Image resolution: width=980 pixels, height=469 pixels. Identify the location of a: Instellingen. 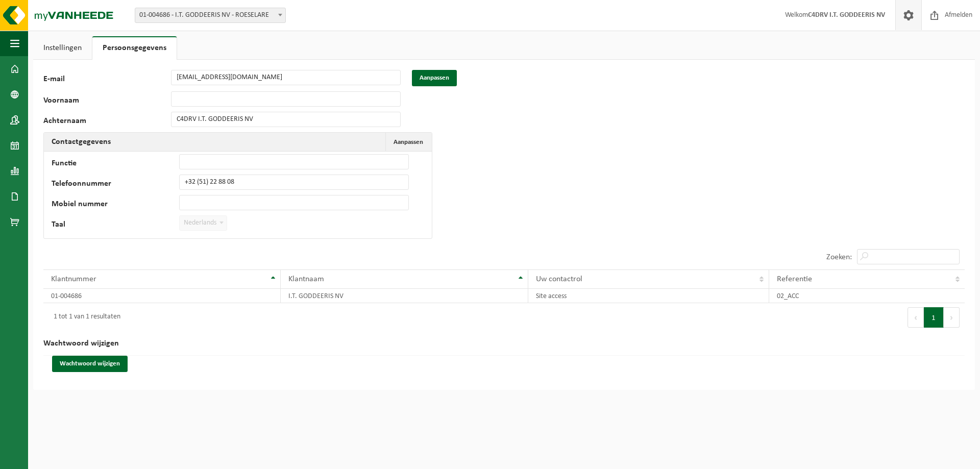
(62, 48).